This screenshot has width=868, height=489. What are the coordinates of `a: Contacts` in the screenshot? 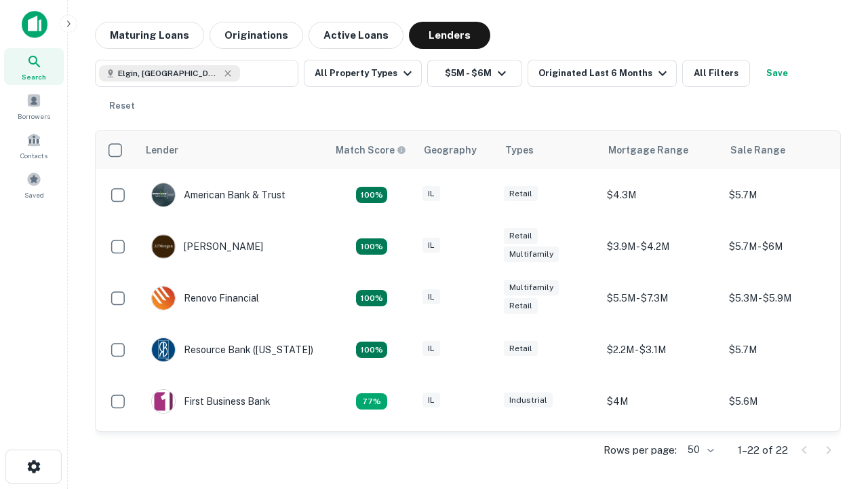 It's located at (34, 145).